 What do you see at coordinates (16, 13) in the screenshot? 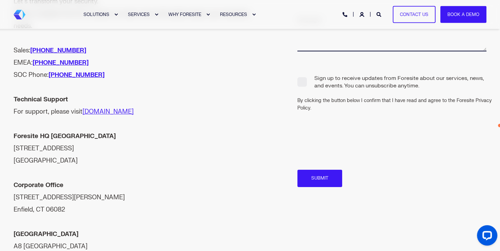
I see `button: Open LiveChat chat widget` at bounding box center [16, 13].